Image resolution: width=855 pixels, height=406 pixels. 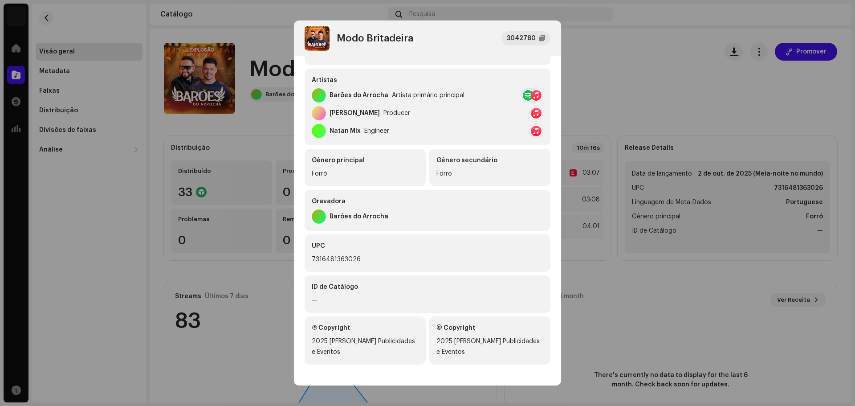 I want to click on div: Gênero secundário, so click(x=490, y=160).